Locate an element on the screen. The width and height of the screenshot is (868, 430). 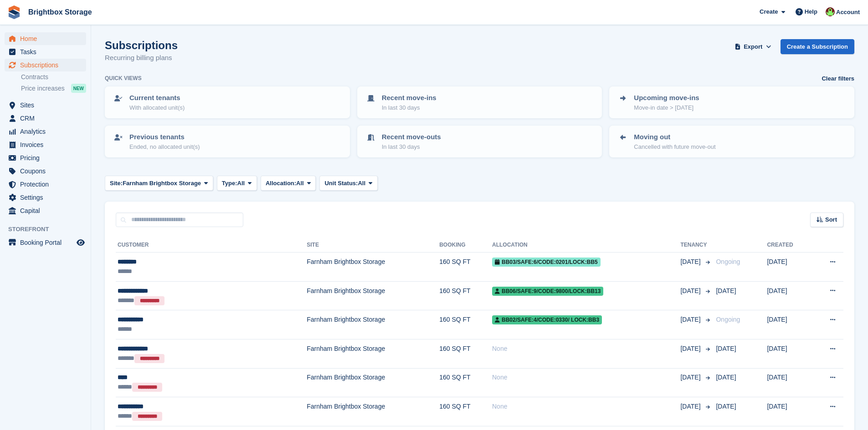
span: Pricing is located at coordinates (47, 158).